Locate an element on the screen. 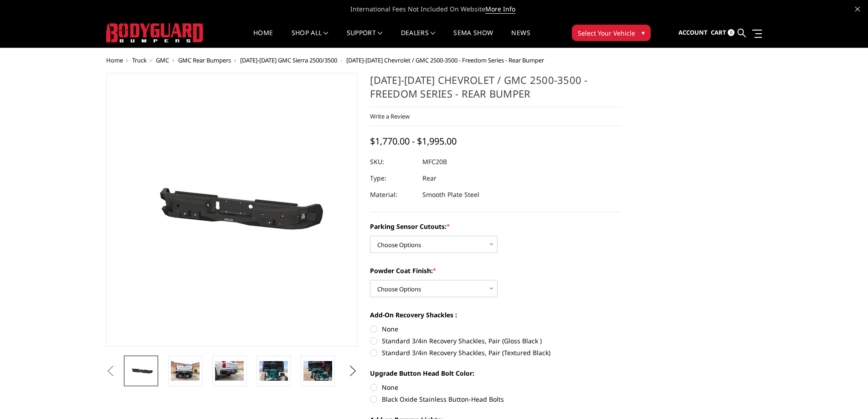 Image resolution: width=868 pixels, height=419 pixels. a: Cart 0 is located at coordinates (722, 33).